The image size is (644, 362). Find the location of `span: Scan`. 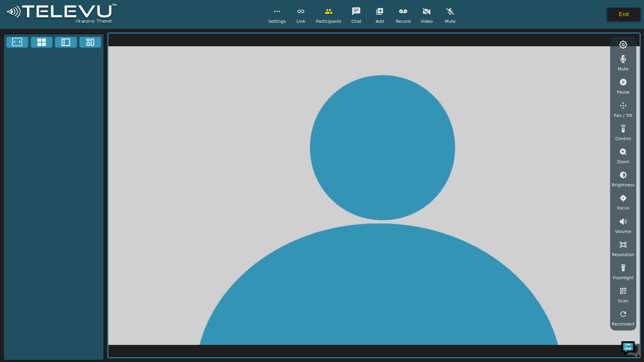

span: Scan is located at coordinates (623, 301).